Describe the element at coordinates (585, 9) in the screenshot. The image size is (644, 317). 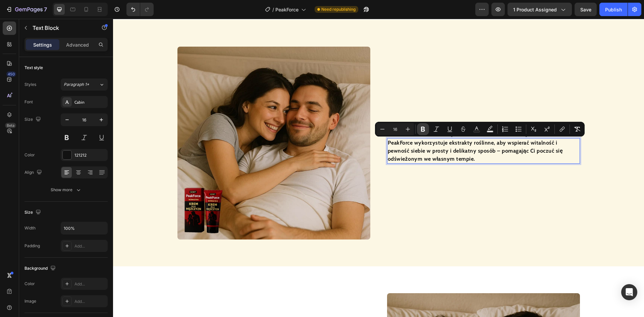
I see `span: Save` at that location.